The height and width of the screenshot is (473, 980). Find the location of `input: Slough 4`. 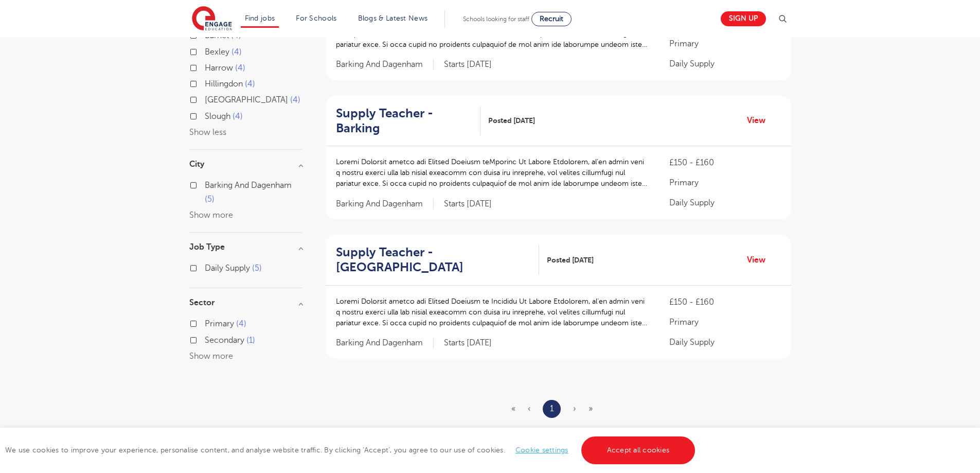

input: Slough 4 is located at coordinates (208, 115).